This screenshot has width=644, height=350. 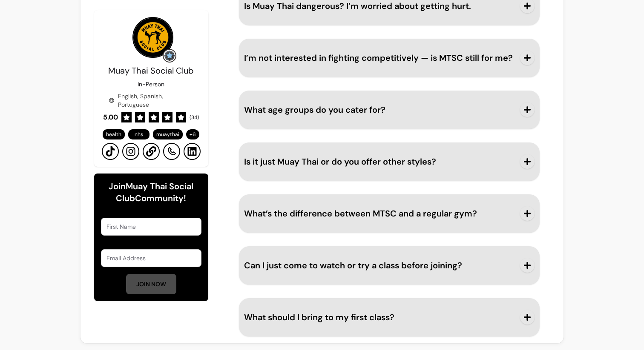 What do you see at coordinates (152, 192) in the screenshot?
I see `h6: Join Muay Thai Social Club Community!` at bounding box center [152, 192].